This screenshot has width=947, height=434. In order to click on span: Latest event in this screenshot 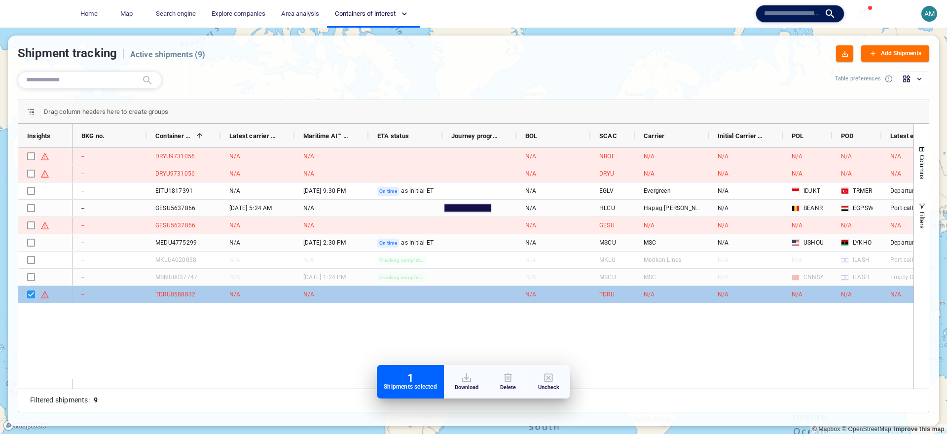, I will do `click(908, 136)`.